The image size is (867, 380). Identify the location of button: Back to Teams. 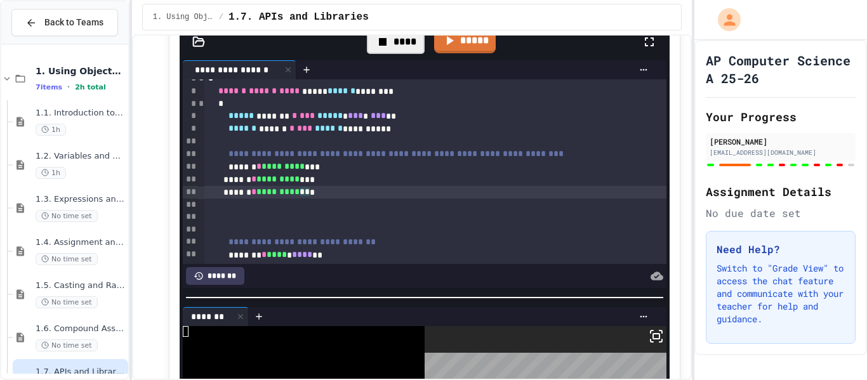
(65, 22).